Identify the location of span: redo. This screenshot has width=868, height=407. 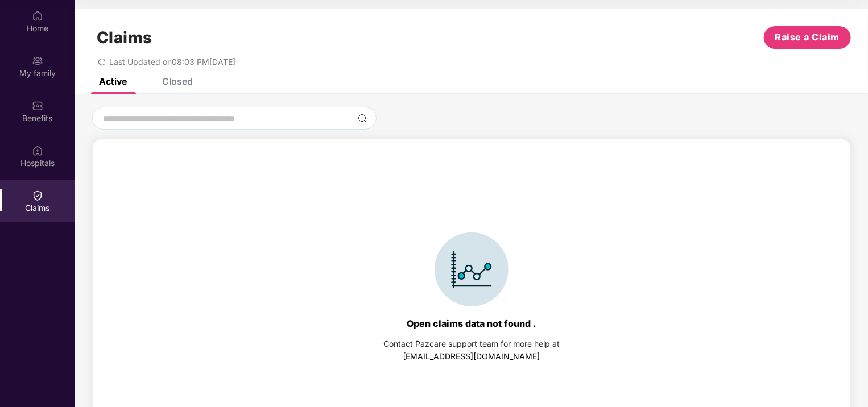
(101, 61).